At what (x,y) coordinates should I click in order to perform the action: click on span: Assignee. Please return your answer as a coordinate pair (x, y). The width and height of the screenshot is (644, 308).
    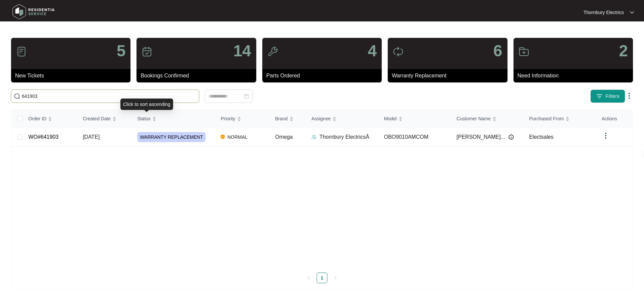
    Looking at the image, I should click on (321, 119).